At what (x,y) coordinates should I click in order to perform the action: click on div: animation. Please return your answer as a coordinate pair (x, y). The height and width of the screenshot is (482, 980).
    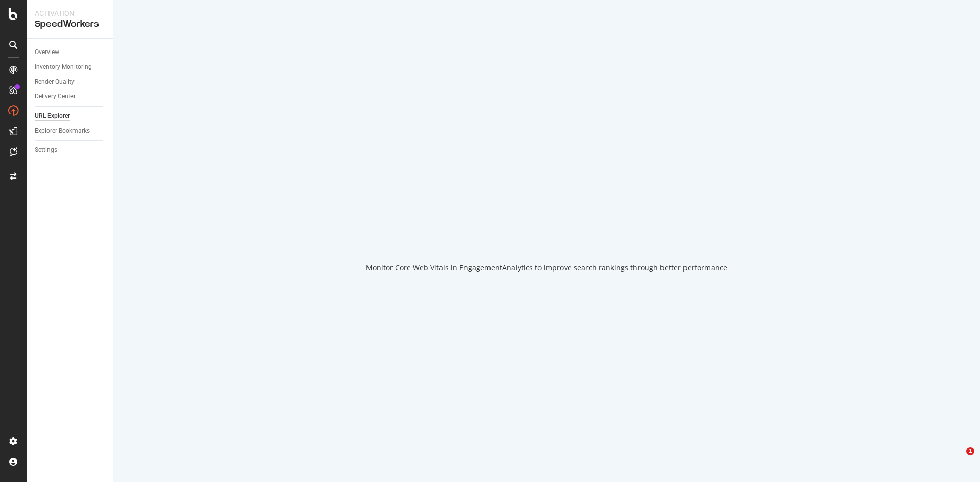
    Looking at the image, I should click on (547, 228).